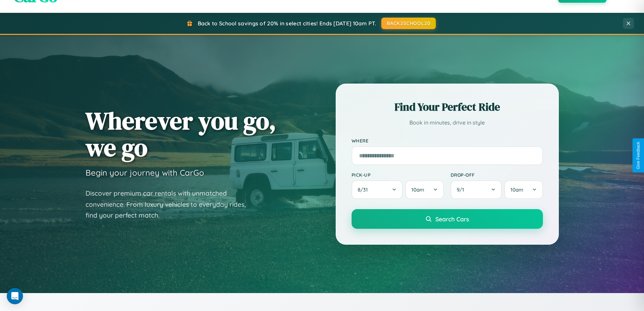 The height and width of the screenshot is (311, 644). I want to click on button: BACK2SCHOOL20, so click(409, 23).